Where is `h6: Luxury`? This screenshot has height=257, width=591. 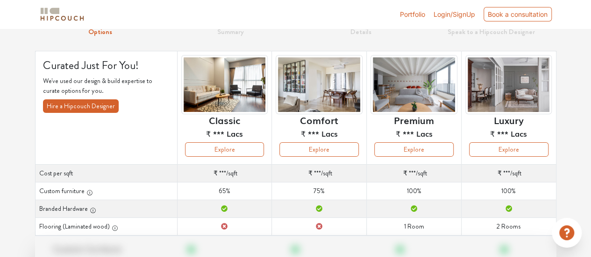
h6: Luxury is located at coordinates (509, 120).